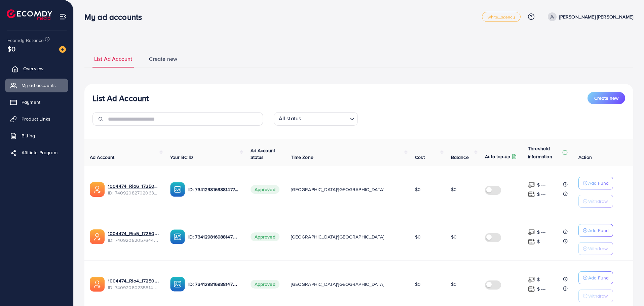 The image size is (644, 306). Describe the element at coordinates (544, 152) in the screenshot. I see `p: Threshold information` at that location.